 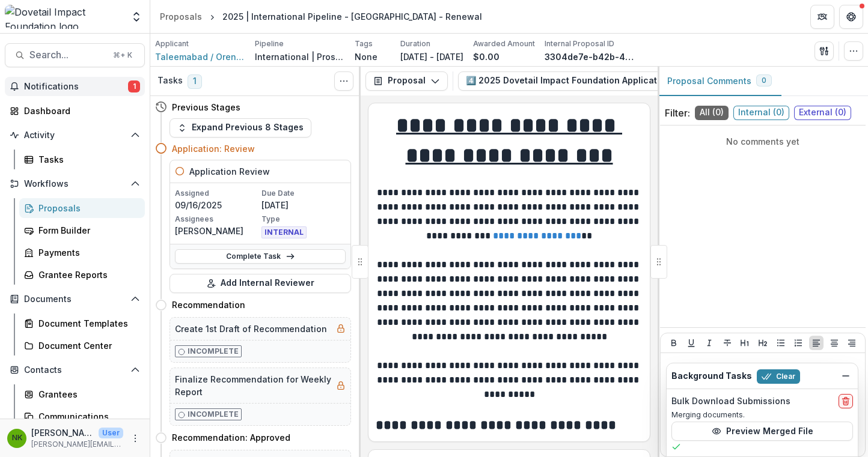 I want to click on p: Internal Proposal ID, so click(x=580, y=44).